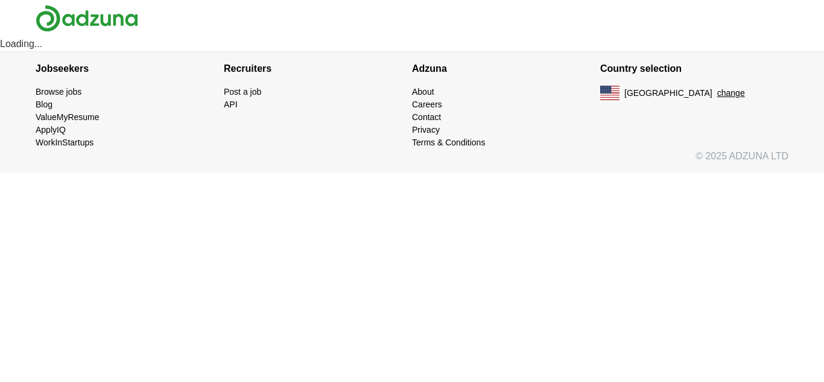  What do you see at coordinates (610, 93) in the screenshot?
I see `img: US flag` at bounding box center [610, 93].